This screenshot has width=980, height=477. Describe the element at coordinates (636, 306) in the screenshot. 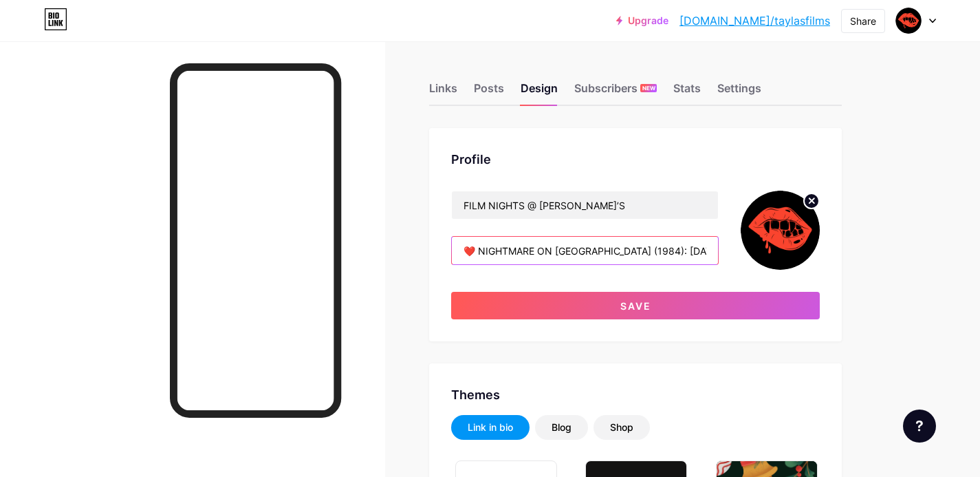

I see `button: Save` at that location.